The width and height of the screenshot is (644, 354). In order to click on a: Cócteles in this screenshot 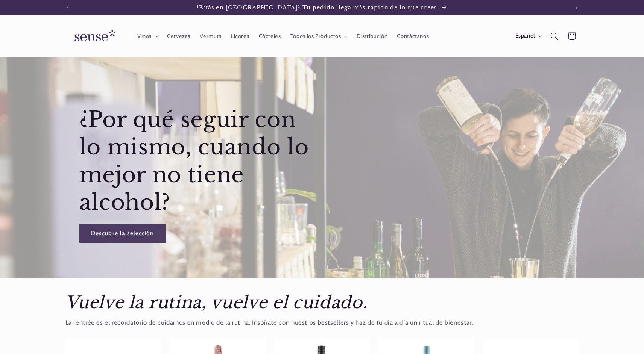, I will do `click(270, 36)`.